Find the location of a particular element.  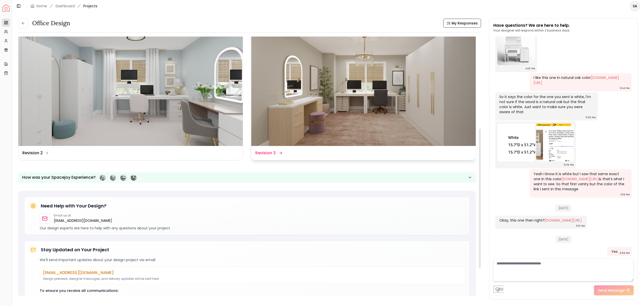

button: How was your Spacejoy Experience?Feeling terribleFeeling badFeeling goodFeeling awesome is located at coordinates (247, 177).